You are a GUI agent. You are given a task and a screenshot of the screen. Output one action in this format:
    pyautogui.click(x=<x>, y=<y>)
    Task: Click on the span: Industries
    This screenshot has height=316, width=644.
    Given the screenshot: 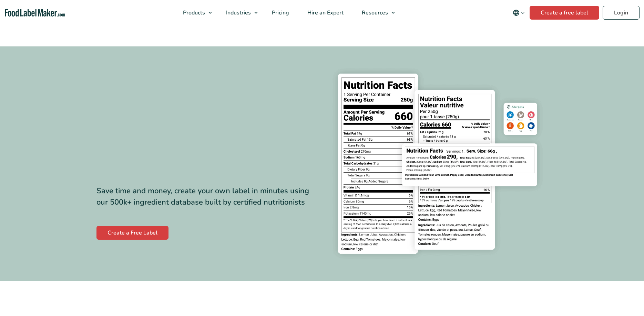 What is the action you would take?
    pyautogui.click(x=238, y=13)
    